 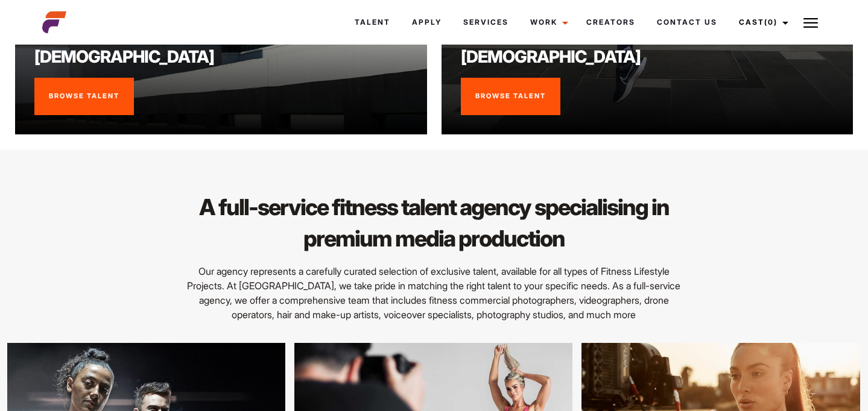 I want to click on a: Apply, so click(x=427, y=23).